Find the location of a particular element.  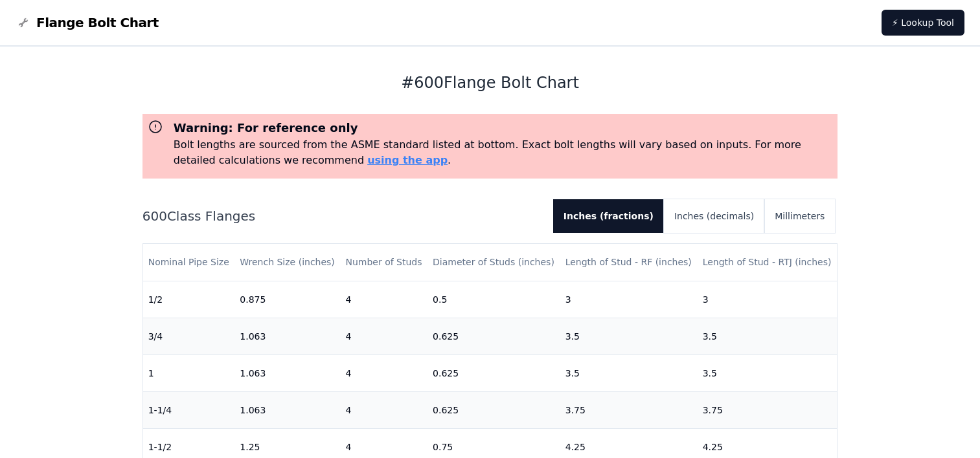

td: 1 is located at coordinates (189, 373).